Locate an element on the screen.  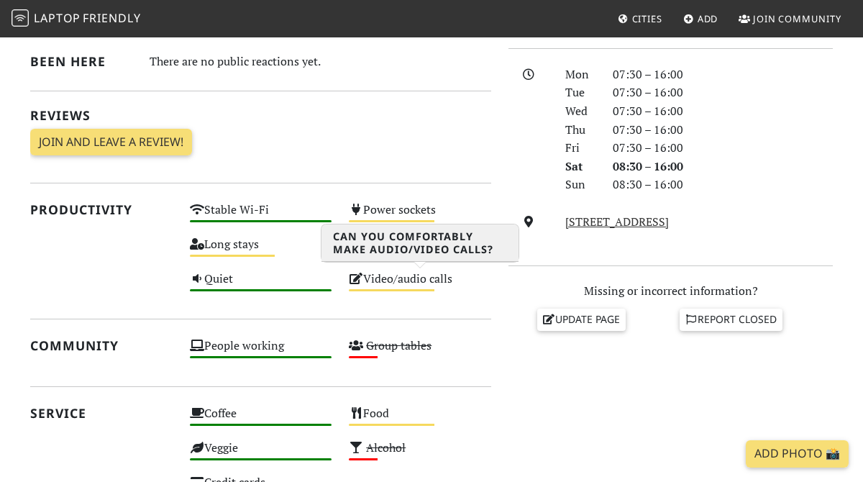
div: Fri is located at coordinates (580, 148).